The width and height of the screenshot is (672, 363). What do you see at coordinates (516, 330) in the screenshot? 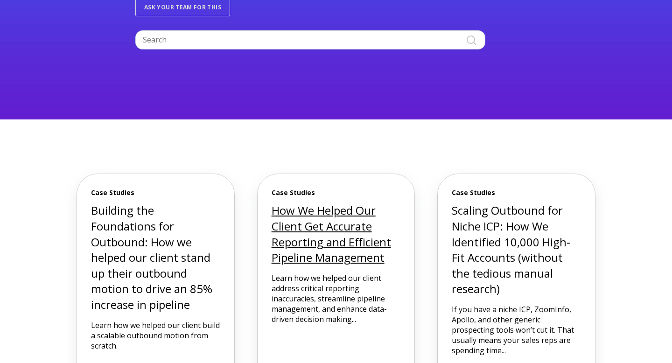
I see `p: If you have a niche ICP, ZoomInfo, Apollo, and other generic prospecting tools won’t cut it. That...` at bounding box center [516, 330].